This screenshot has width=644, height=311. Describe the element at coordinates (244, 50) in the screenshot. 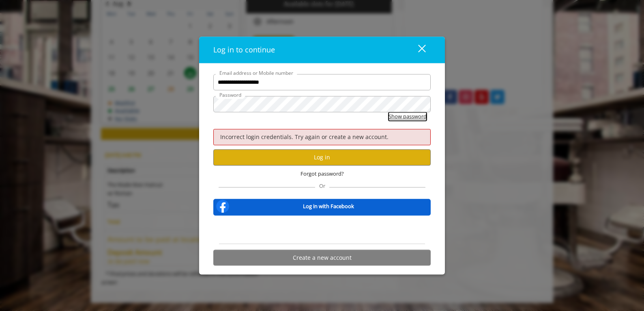

I see `span: Log in to continue` at that location.